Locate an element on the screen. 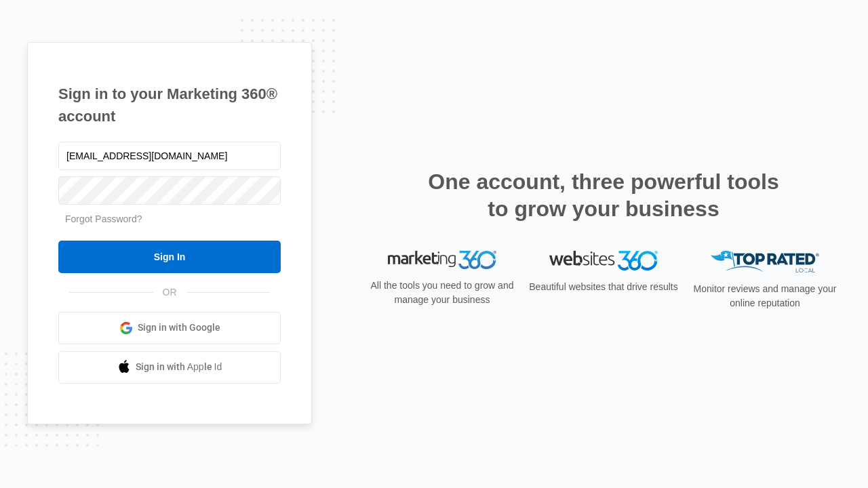 This screenshot has height=488, width=868. span: Sign in with Apple Id is located at coordinates (179, 367).